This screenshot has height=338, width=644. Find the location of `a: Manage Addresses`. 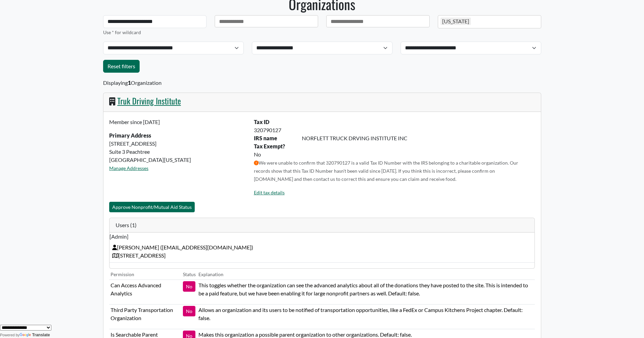

a: Manage Addresses is located at coordinates (129, 168).